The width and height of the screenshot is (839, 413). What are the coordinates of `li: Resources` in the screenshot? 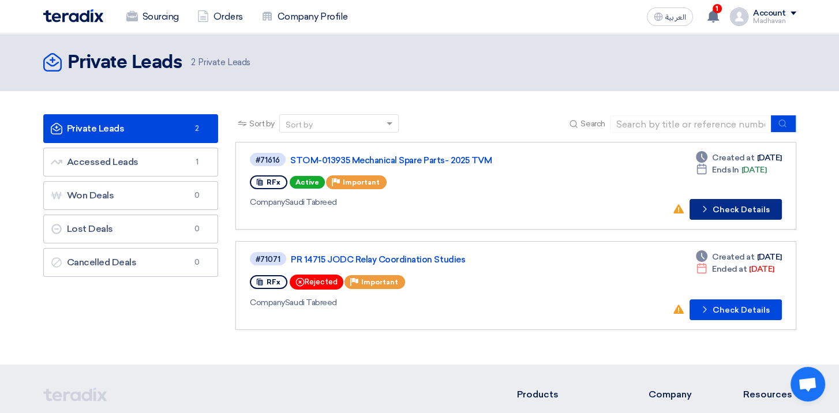 It's located at (770, 395).